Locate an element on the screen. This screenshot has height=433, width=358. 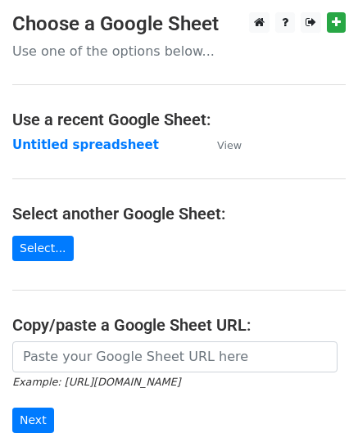
p: Use one of the options below... is located at coordinates (178, 51).